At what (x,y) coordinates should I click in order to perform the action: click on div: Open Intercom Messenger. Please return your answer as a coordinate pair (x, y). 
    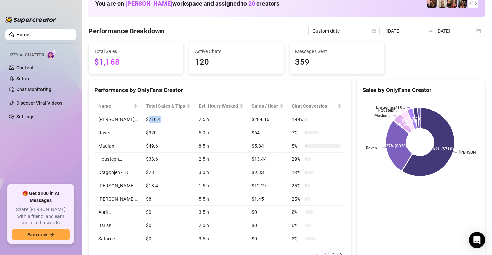
    Looking at the image, I should click on (477, 240).